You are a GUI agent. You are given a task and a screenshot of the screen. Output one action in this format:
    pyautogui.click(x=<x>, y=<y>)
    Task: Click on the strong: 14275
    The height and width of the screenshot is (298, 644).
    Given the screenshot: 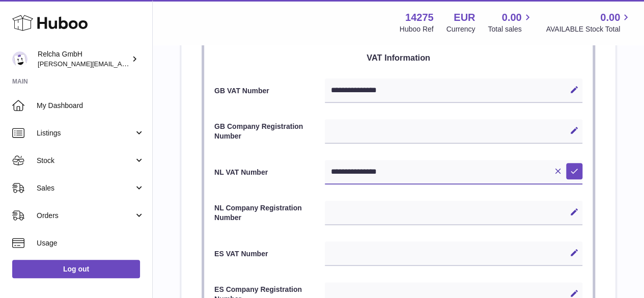 What is the action you would take?
    pyautogui.click(x=420, y=17)
    